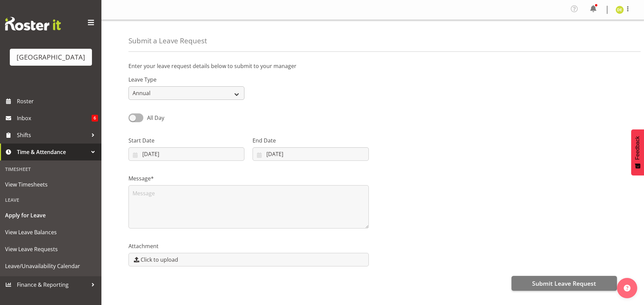 The width and height of the screenshot is (644, 305). I want to click on span: Time & Attendance, so click(53, 152).